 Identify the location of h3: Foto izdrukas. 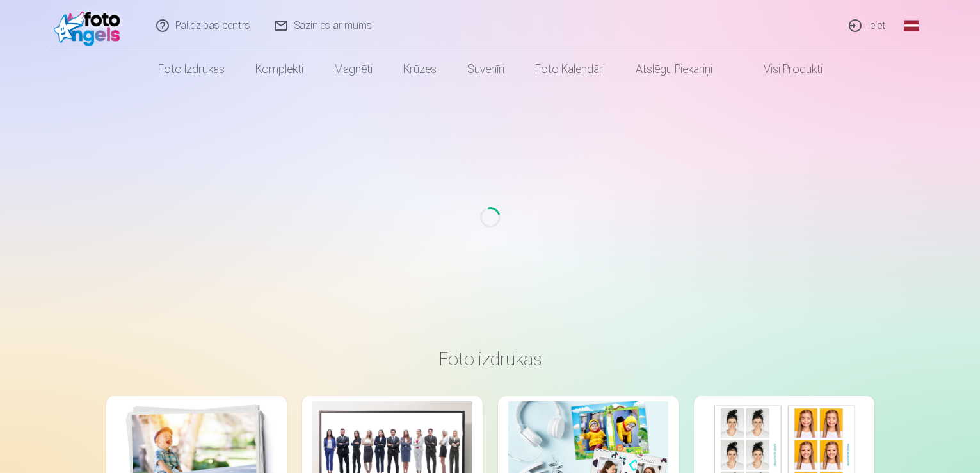
(490, 359).